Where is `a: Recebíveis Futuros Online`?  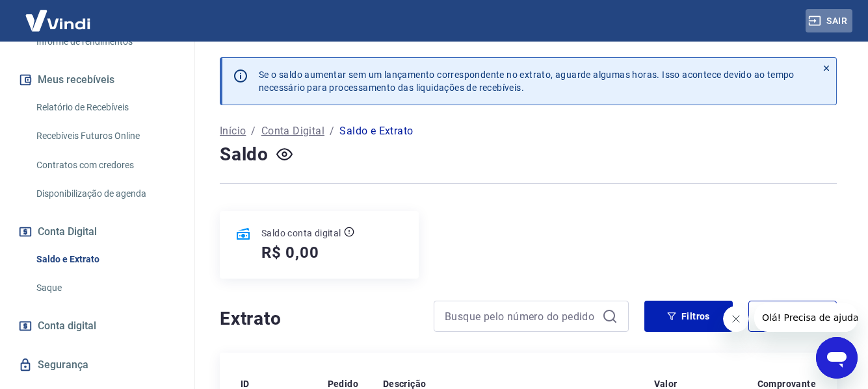
a: Recebíveis Futuros Online is located at coordinates (105, 136).